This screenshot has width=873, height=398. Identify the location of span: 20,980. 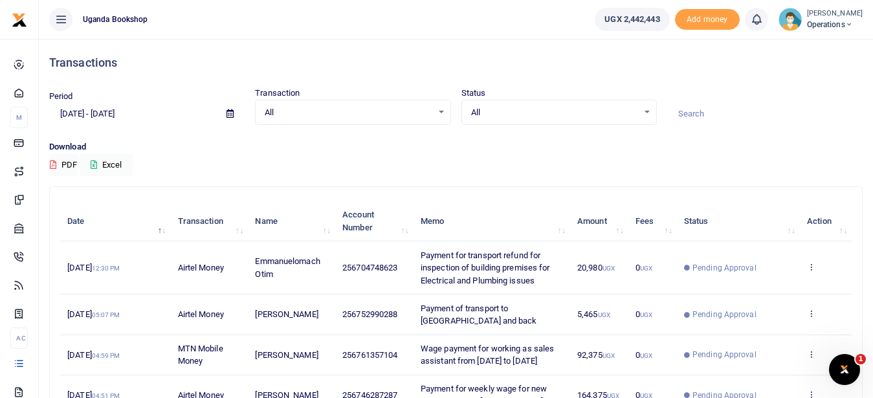
(596, 267).